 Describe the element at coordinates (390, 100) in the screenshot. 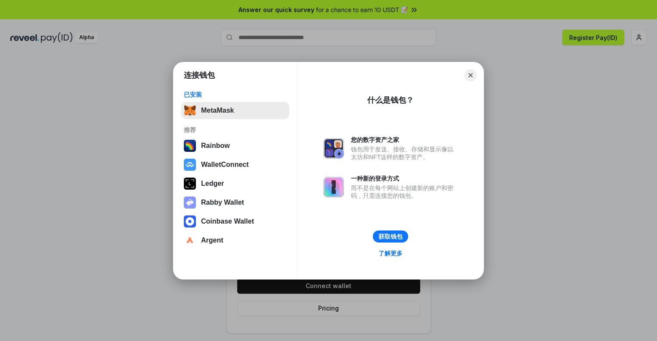

I see `div: 什么是钱包？` at that location.